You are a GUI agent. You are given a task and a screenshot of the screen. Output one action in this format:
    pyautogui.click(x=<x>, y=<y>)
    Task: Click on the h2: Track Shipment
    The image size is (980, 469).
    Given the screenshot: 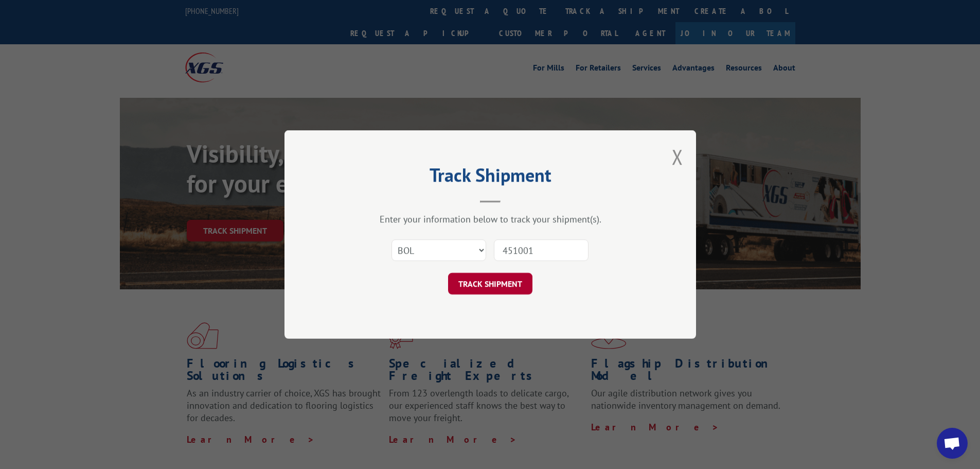 What is the action you would take?
    pyautogui.click(x=490, y=178)
    